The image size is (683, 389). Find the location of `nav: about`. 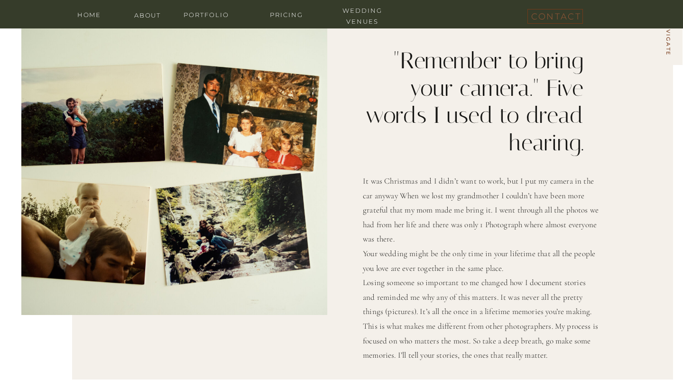

nav: about is located at coordinates (148, 14).